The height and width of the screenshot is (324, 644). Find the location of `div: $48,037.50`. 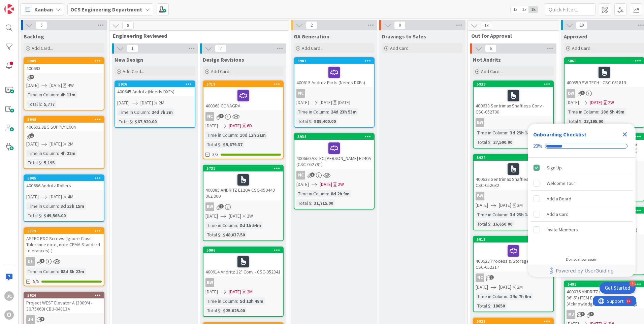

div: $48,037.50 is located at coordinates (233, 235).